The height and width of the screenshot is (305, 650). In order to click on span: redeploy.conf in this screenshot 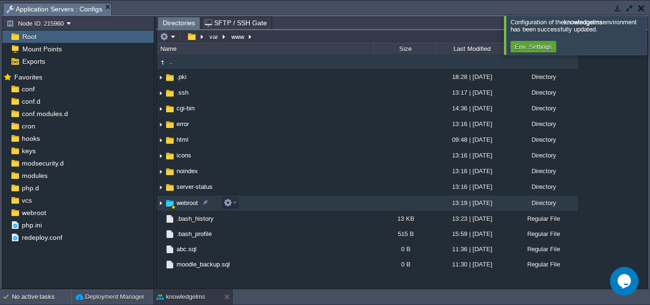, I will do `click(42, 237)`.